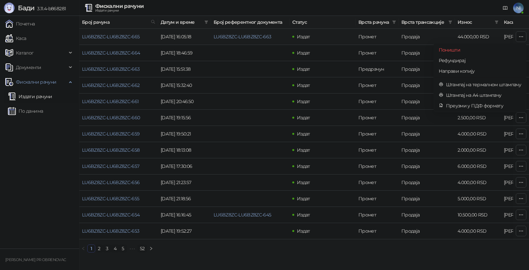 This screenshot has height=270, width=529. I want to click on span: Датум и време, so click(181, 22).